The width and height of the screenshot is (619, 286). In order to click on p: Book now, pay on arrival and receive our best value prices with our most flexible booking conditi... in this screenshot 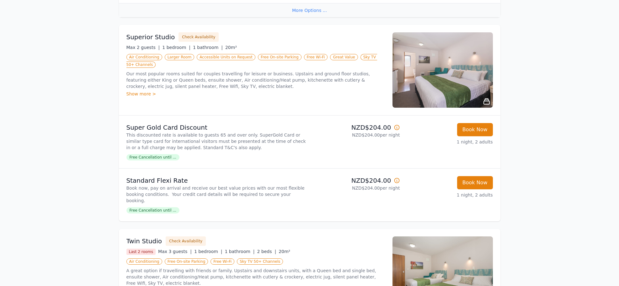, I will do `click(217, 194)`.